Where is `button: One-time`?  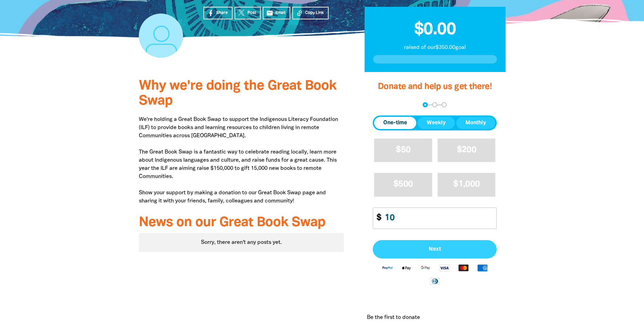 button: One-time is located at coordinates (395, 123).